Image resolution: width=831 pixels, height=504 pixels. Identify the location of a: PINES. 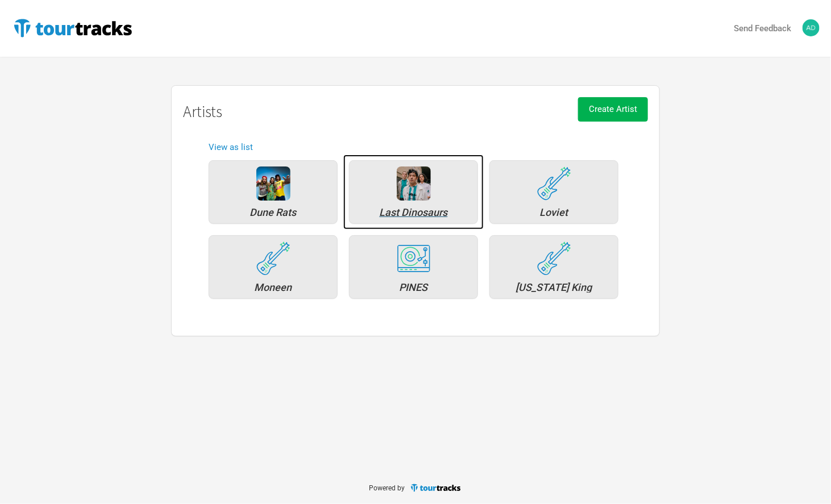
(413, 267).